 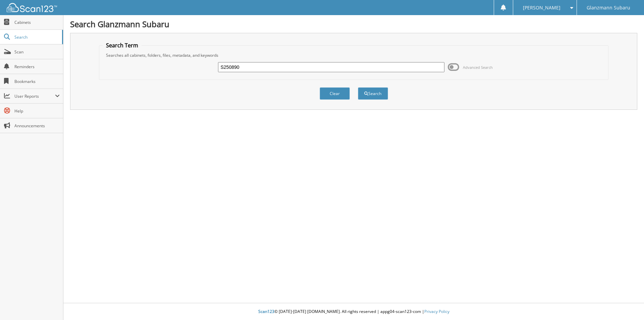 What do you see at coordinates (478, 67) in the screenshot?
I see `span: Advanced Search` at bounding box center [478, 67].